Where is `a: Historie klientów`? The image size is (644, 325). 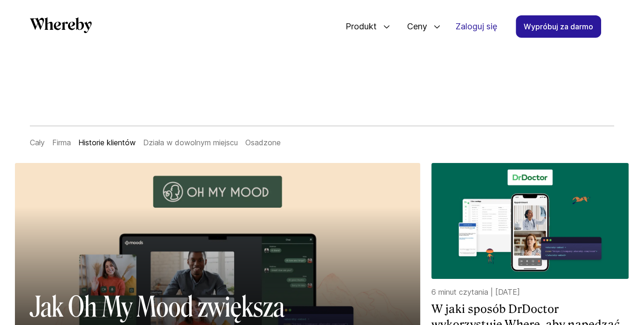 a: Historie klientów is located at coordinates (107, 142).